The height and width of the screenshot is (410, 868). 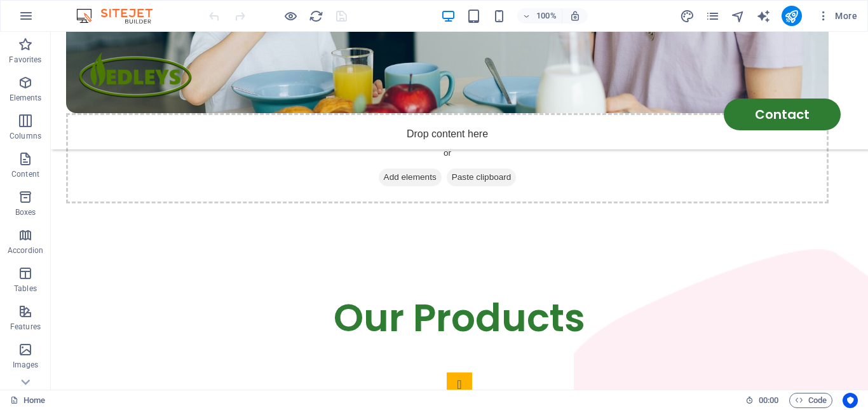 I want to click on button: More, so click(x=836, y=16).